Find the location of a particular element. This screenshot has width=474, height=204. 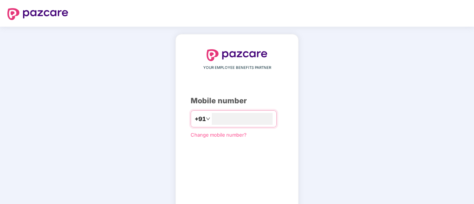

span: +91 is located at coordinates (200, 119).